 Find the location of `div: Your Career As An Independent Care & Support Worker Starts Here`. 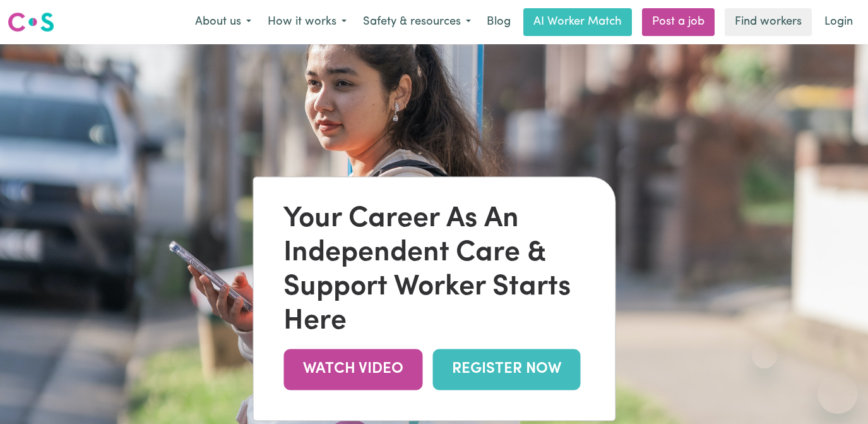

div: Your Career As An Independent Care & Support Worker Starts Here is located at coordinates (433, 270).